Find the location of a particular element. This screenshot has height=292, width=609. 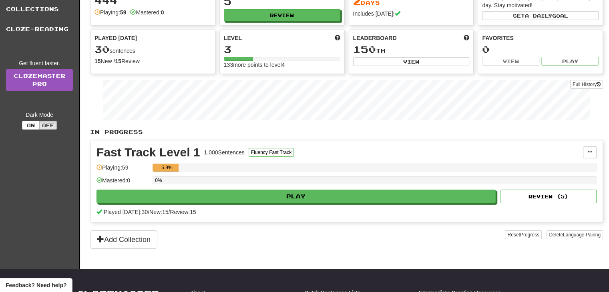

span: Level is located at coordinates (233, 38).